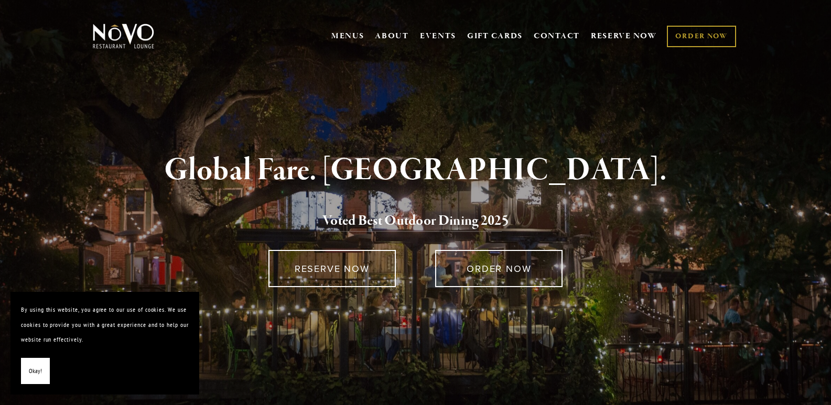 The height and width of the screenshot is (405, 831). I want to click on a: MENUS, so click(347, 36).